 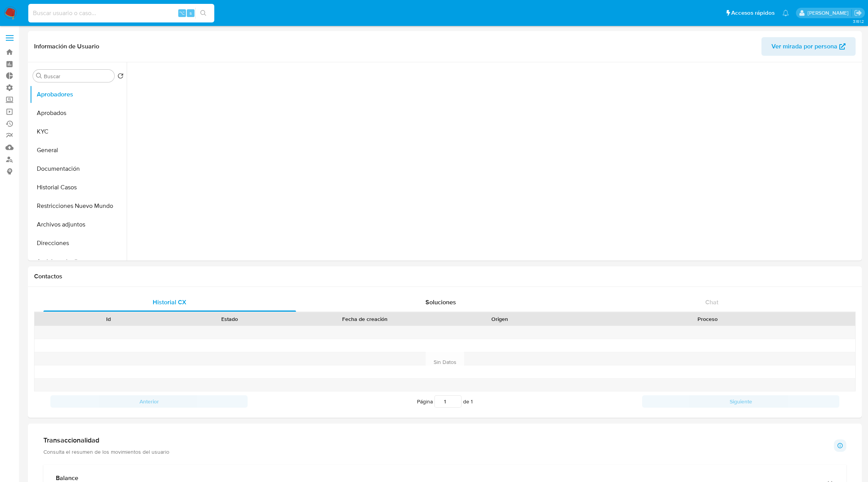 What do you see at coordinates (707, 319) in the screenshot?
I see `div: Proceso` at bounding box center [707, 319].